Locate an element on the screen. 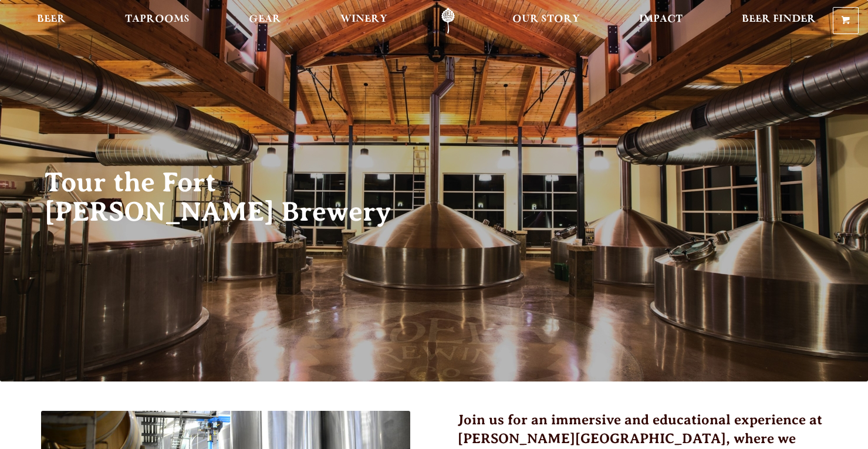 The image size is (868, 449). a: Beer is located at coordinates (51, 21).